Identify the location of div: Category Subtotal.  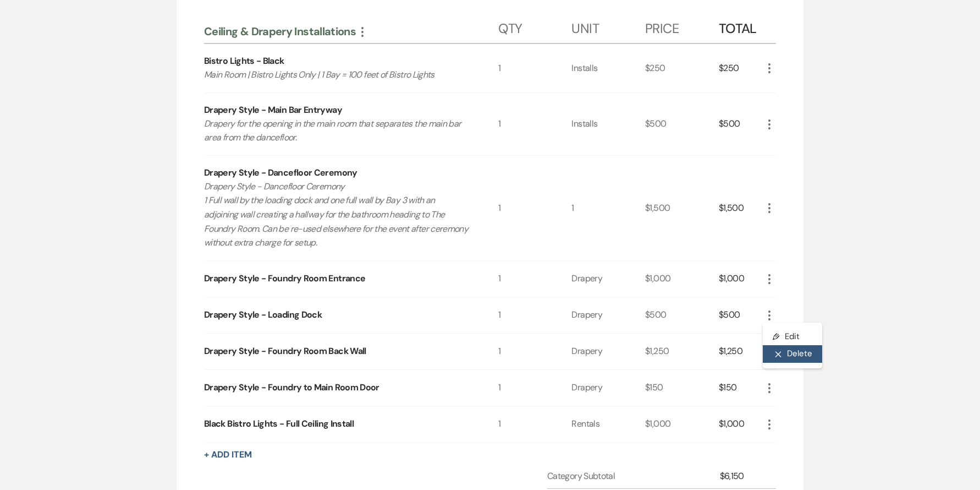
(634, 476).